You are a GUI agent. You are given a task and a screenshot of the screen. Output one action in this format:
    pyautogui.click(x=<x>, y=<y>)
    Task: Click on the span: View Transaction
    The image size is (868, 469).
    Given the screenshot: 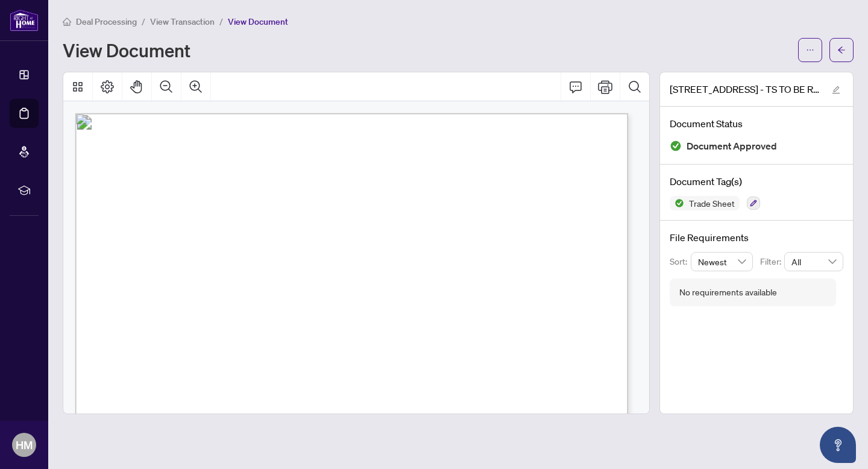 What is the action you would take?
    pyautogui.click(x=182, y=22)
    